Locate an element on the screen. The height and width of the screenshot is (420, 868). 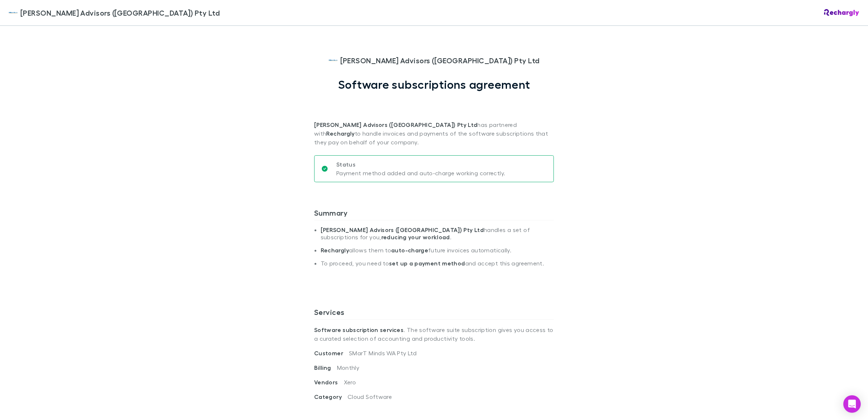
strong: reducing your workload is located at coordinates (416, 237).